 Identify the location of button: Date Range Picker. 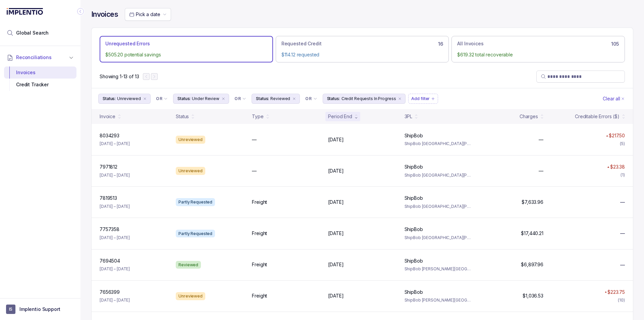
(148, 14).